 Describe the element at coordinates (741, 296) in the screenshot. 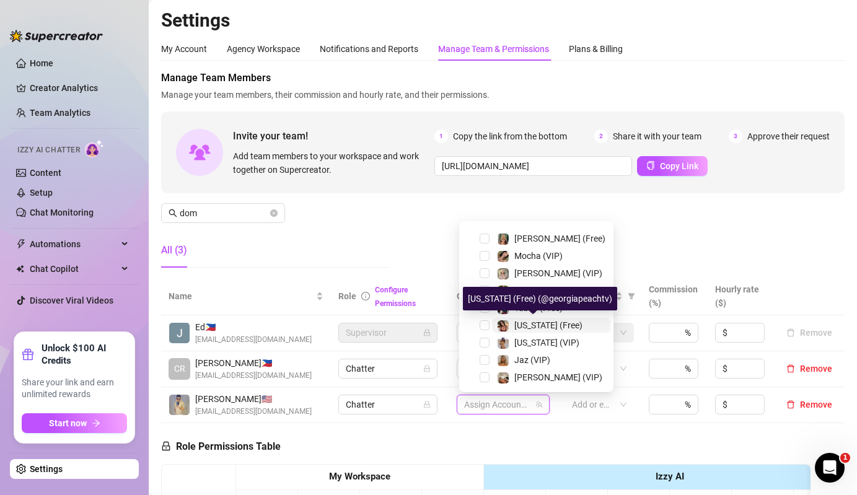

I see `th: Hourly rate ($)` at that location.